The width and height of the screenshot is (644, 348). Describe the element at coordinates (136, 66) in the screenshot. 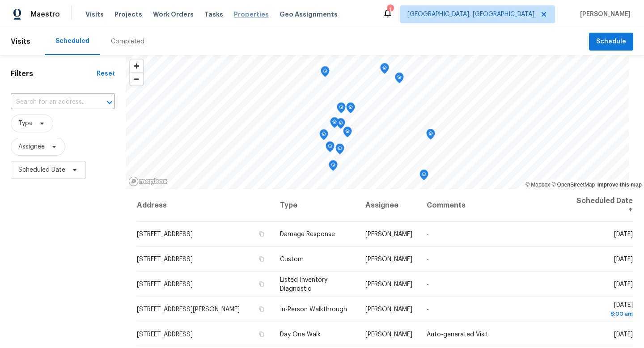

I see `button: Zoom in` at that location.